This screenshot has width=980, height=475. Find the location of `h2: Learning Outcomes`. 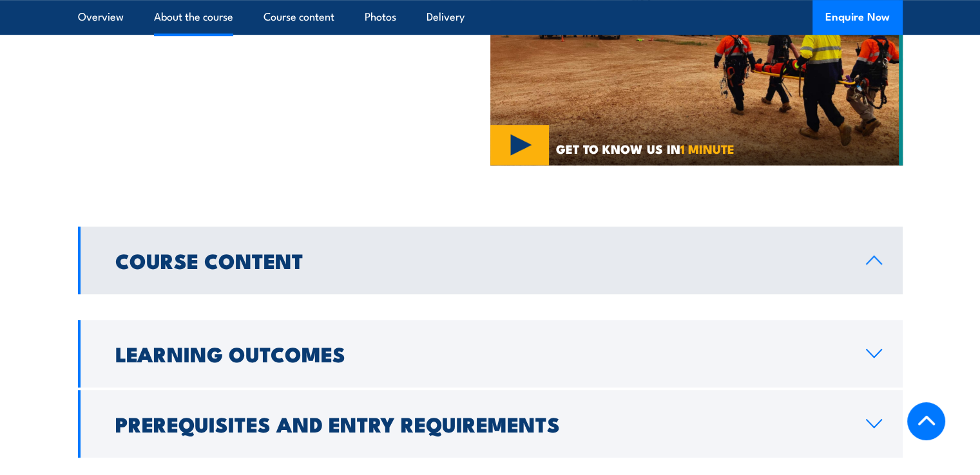

h2: Learning Outcomes is located at coordinates (480, 354).